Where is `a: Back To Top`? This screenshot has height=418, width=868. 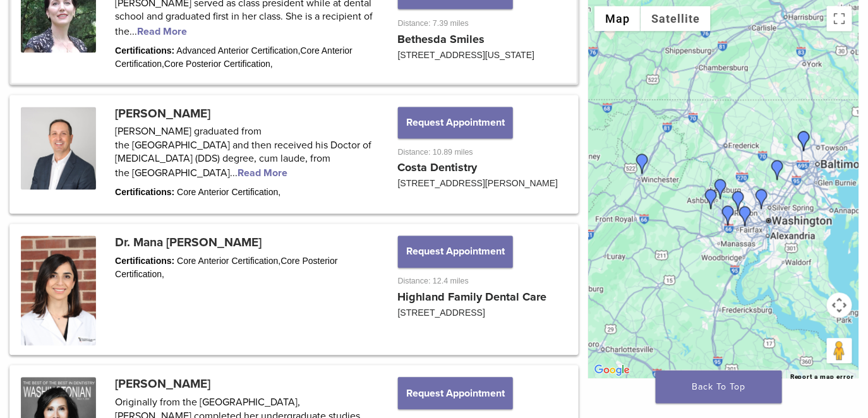
a: Back To Top is located at coordinates (719, 387).